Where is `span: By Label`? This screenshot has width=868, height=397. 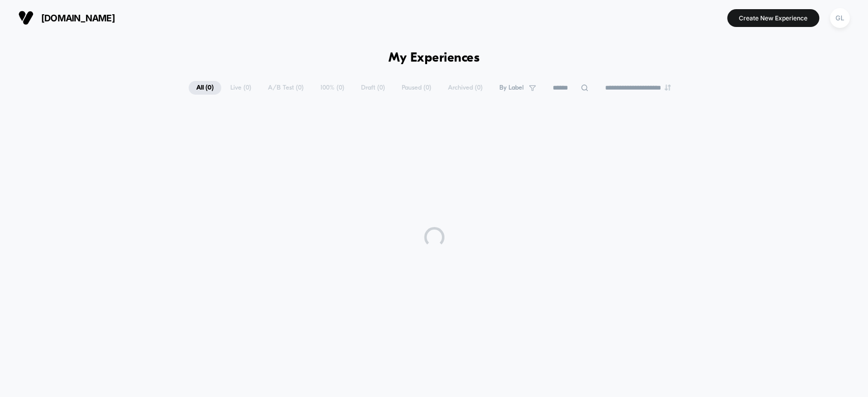 span: By Label is located at coordinates (511, 88).